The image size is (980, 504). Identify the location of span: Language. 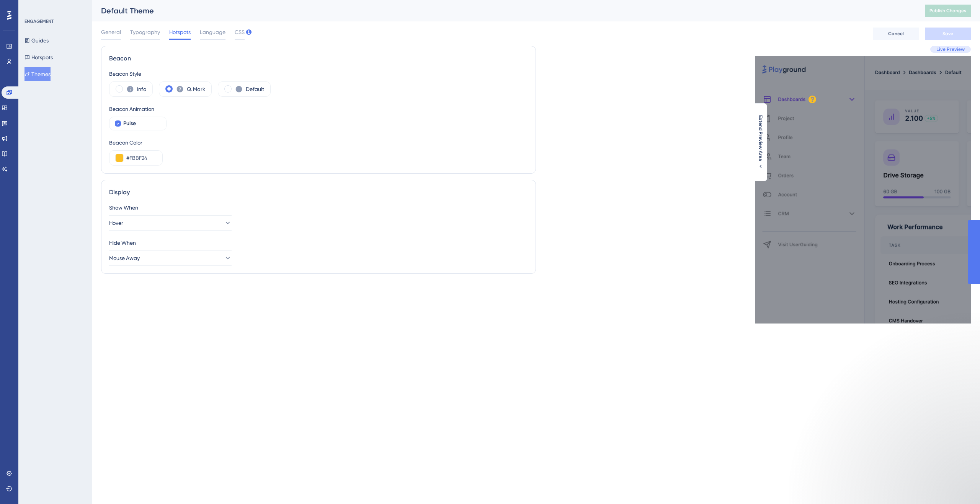
(213, 32).